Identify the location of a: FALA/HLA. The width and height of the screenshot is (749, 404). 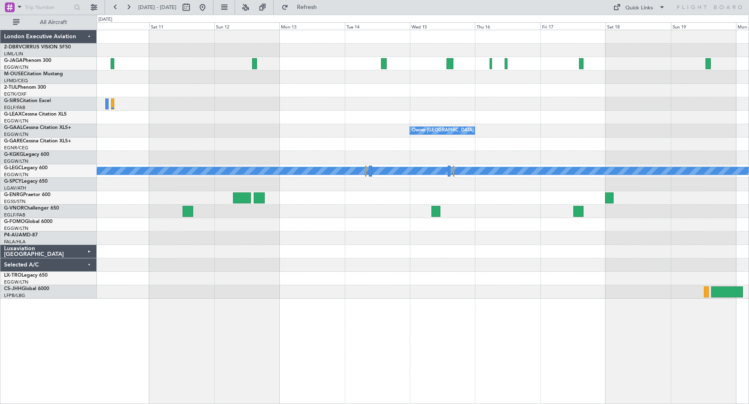
(15, 241).